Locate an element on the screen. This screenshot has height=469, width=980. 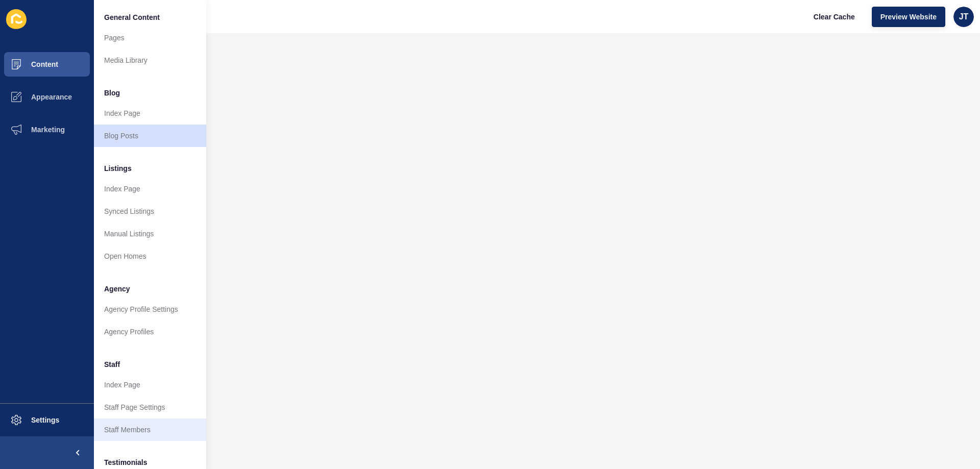
span: Testimonials is located at coordinates (125, 462).